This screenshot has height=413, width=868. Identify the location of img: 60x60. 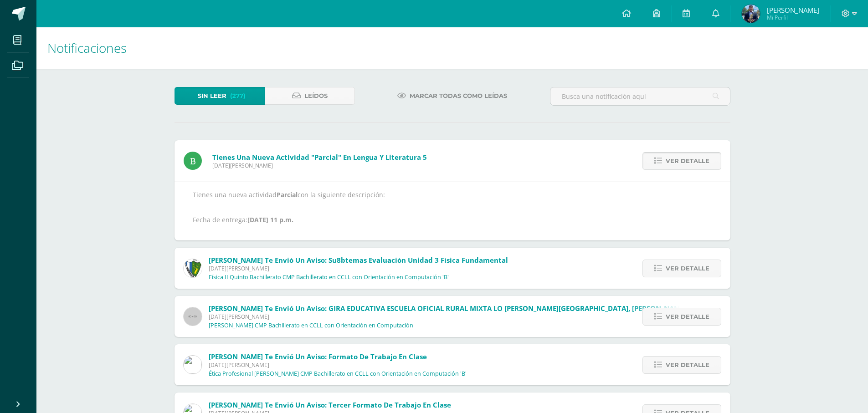
(193, 316).